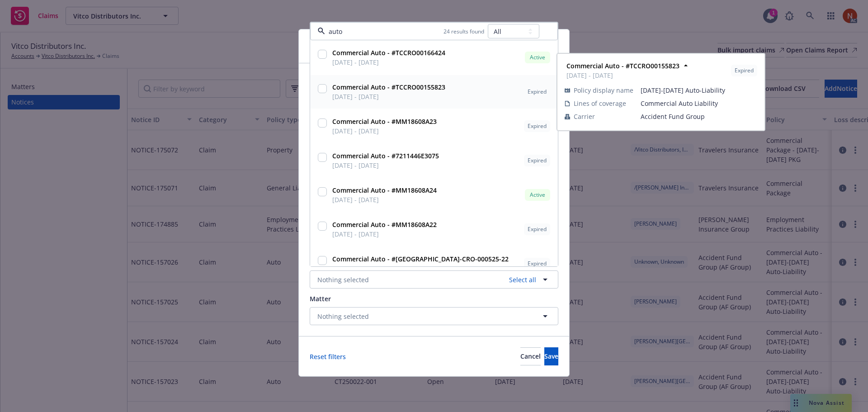  Describe the element at coordinates (384, 190) in the screenshot. I see `strong: Commercial Auto - #MM18608A24` at that location.